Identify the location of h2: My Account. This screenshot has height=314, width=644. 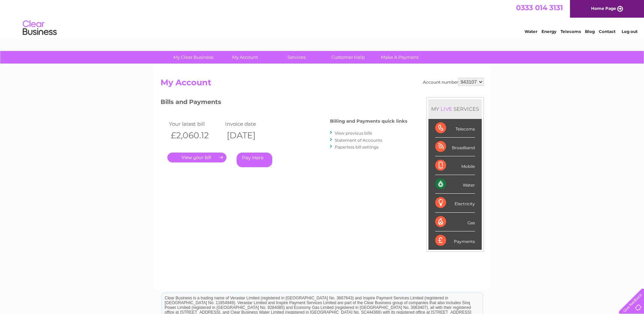
(322, 85).